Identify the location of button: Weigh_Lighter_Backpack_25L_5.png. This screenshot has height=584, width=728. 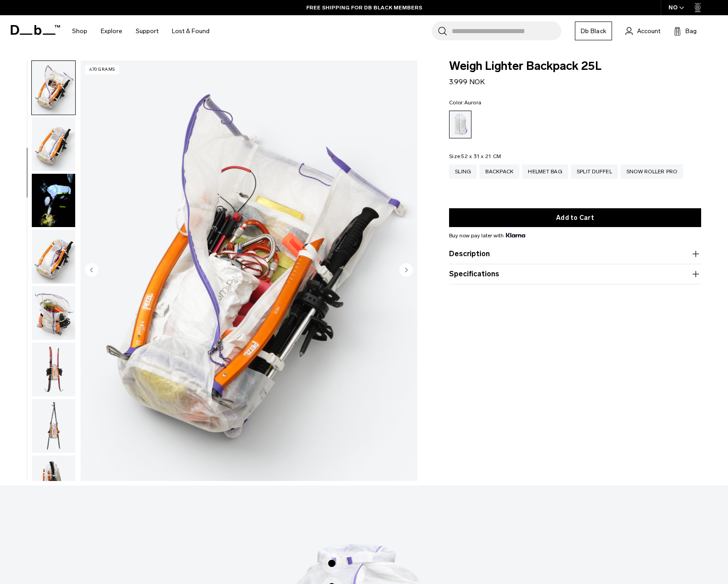
(53, 145).